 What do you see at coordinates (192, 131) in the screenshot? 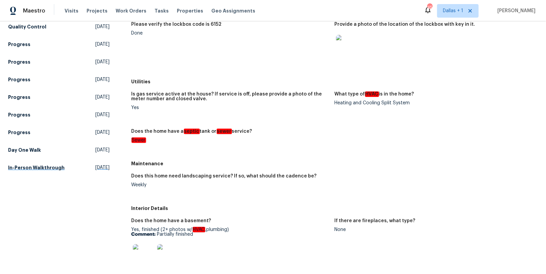
I see `h5: Does the home have a tank or service?` at bounding box center [192, 131].